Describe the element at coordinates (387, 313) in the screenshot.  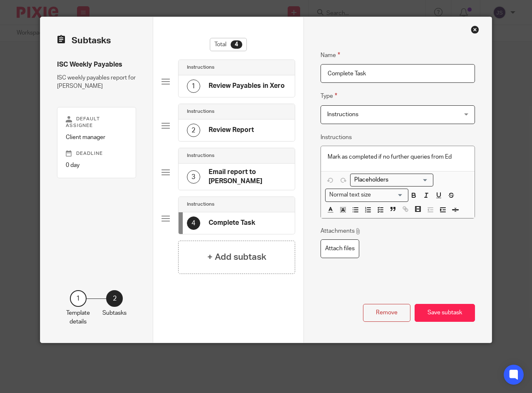
I see `button: Remove` at that location.